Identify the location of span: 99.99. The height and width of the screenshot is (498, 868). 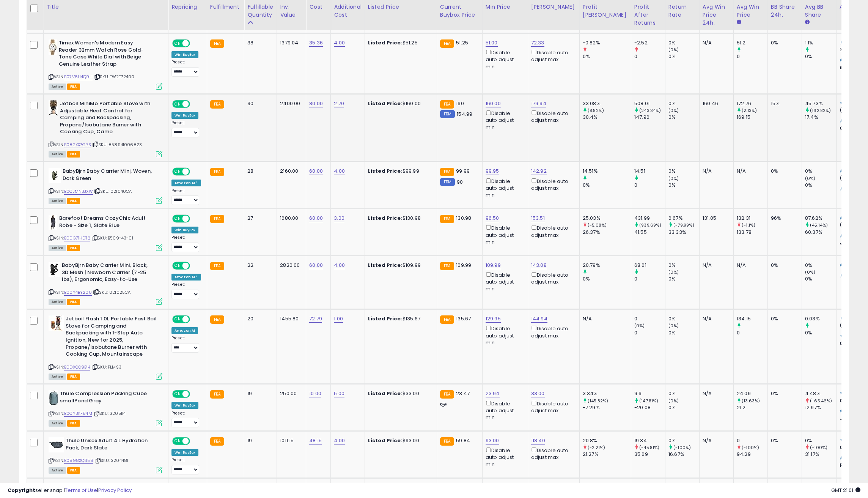
(463, 171).